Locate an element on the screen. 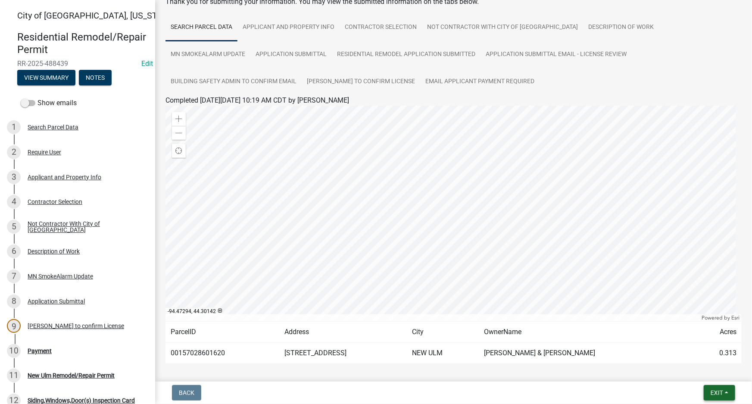 Image resolution: width=752 pixels, height=404 pixels. div: 2 is located at coordinates (14, 152).